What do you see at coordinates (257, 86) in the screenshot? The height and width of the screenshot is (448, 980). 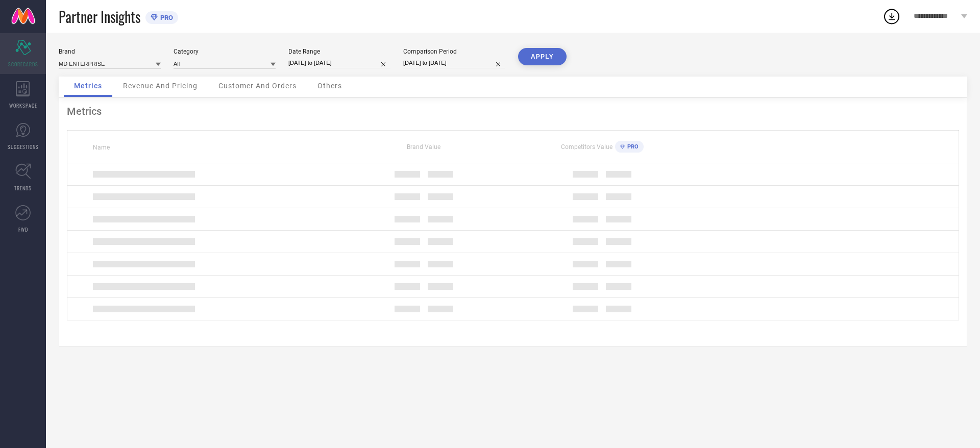 I see `span: Customer And Orders` at bounding box center [257, 86].